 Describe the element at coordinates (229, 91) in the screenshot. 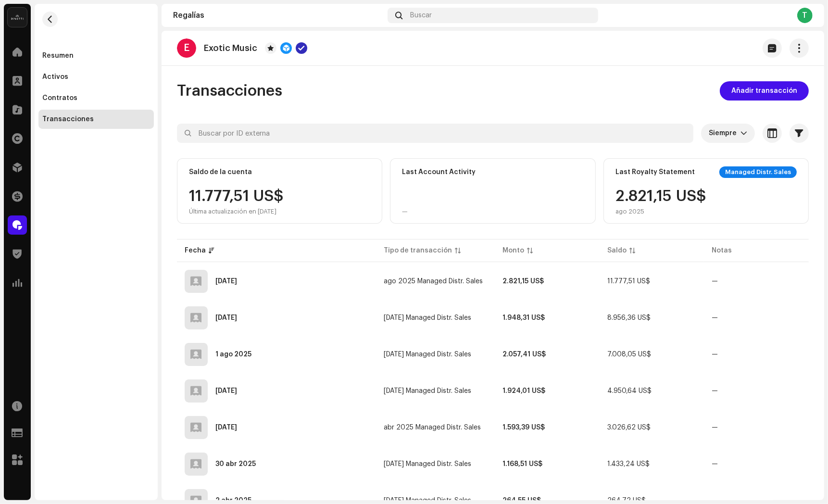

I see `span: Transacciones` at that location.